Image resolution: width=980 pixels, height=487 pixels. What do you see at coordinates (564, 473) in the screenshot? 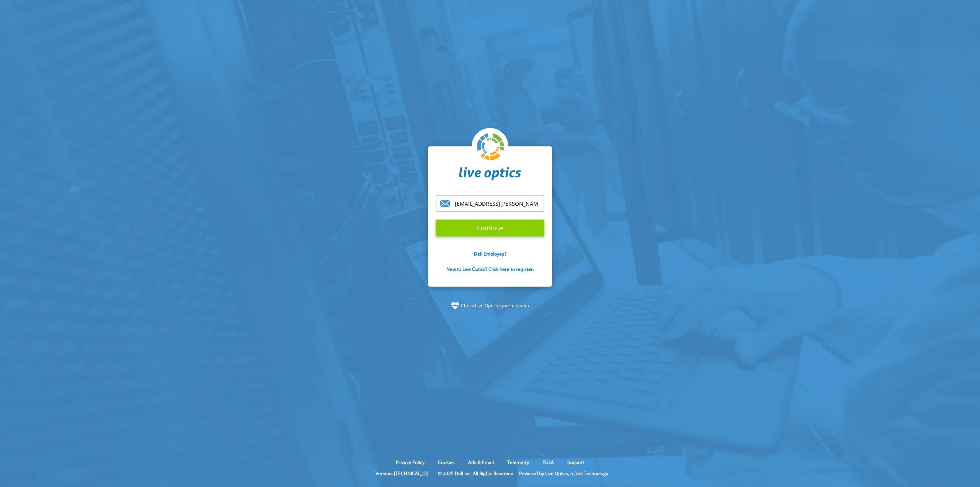
I see `li: Powered by Live Optics, a Dell Technology` at bounding box center [564, 473].